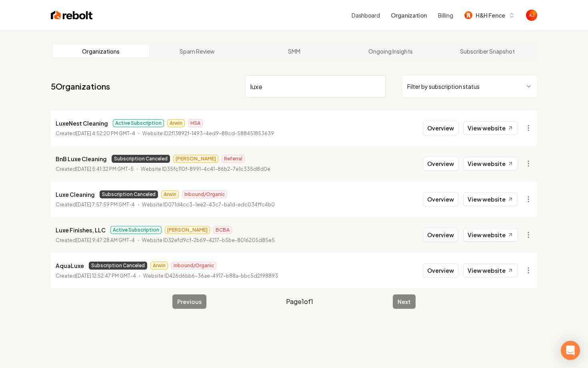 This screenshot has height=368, width=588. I want to click on img: Austin Jellison, so click(532, 15).